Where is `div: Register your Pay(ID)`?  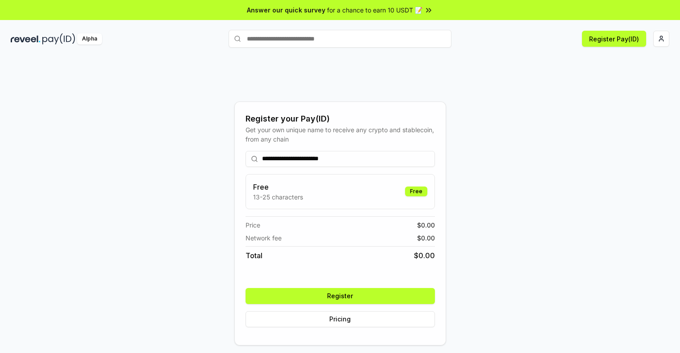 div: Register your Pay(ID) is located at coordinates (340, 119).